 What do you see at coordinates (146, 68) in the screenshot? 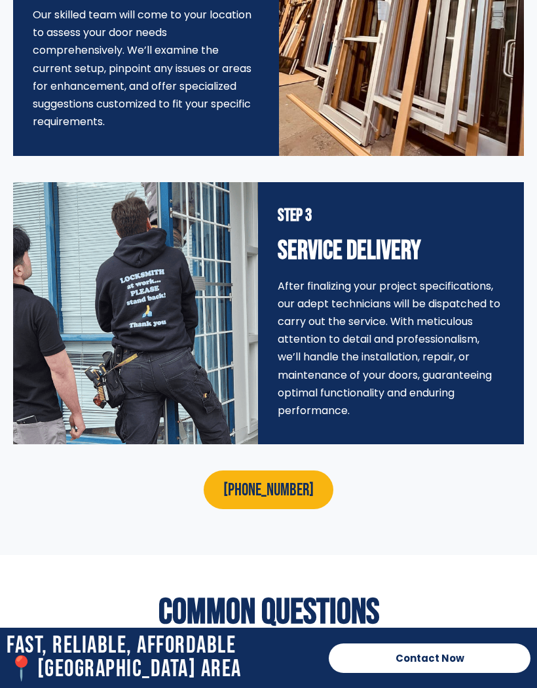
I see `div: Our skilled team will come to your location to assess your door needs comprehensively. We’ll exam...` at bounding box center [146, 68].